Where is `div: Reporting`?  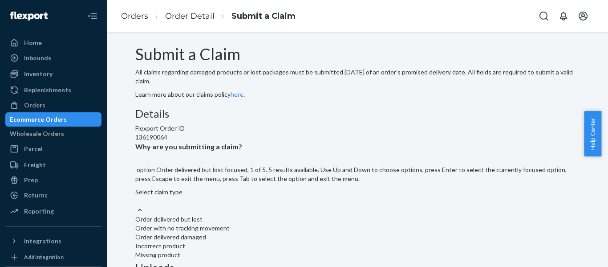
div: Reporting is located at coordinates (39, 211).